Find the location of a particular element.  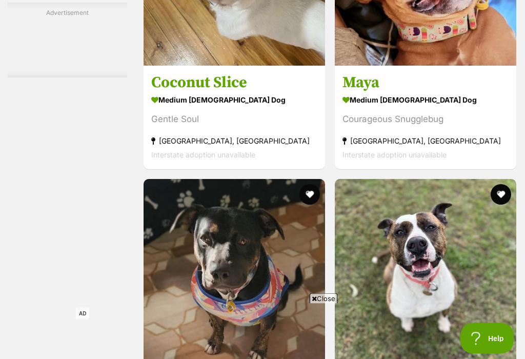

span: Close is located at coordinates (324, 299).